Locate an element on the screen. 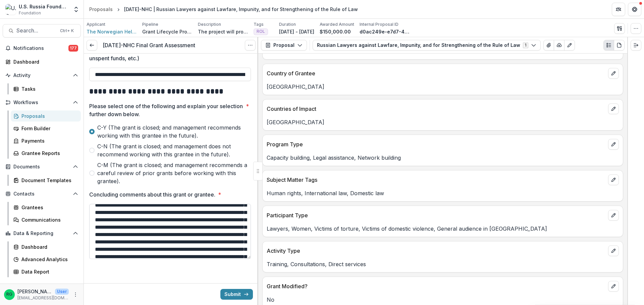 Image resolution: width=644 pixels, height=305 pixels. p: User is located at coordinates (62, 292).